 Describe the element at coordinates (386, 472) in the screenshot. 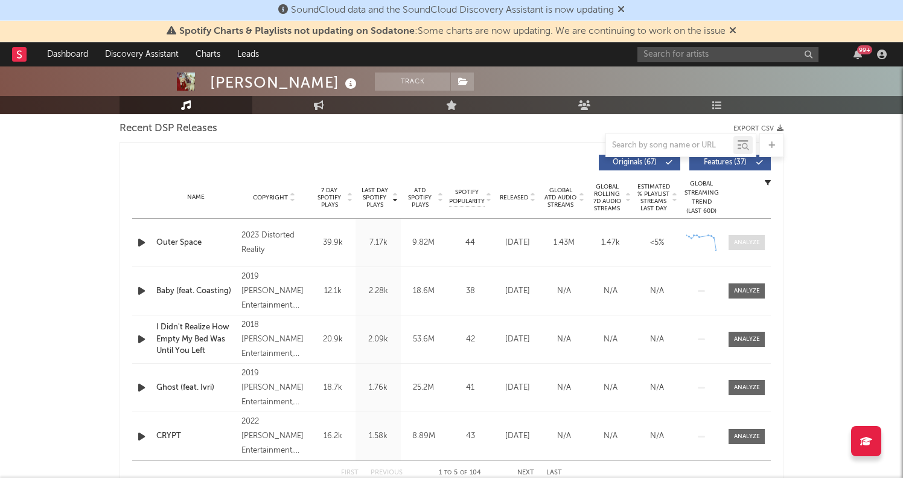

I see `button: Previous` at that location.